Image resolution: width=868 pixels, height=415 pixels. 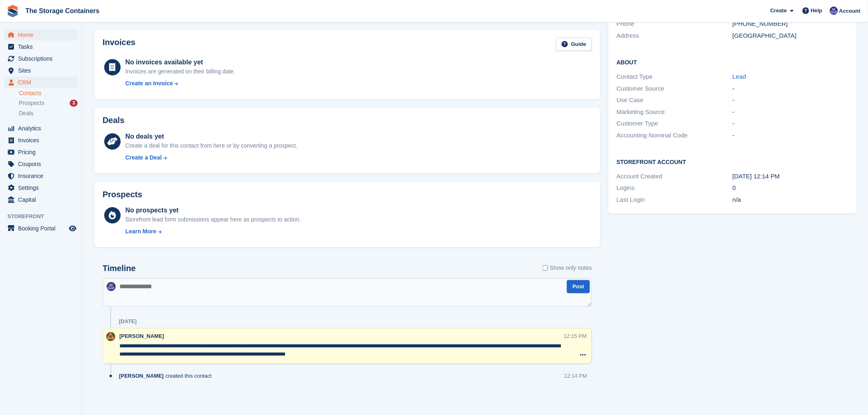 What do you see at coordinates (119, 268) in the screenshot?
I see `h2: Timeline` at bounding box center [119, 268].